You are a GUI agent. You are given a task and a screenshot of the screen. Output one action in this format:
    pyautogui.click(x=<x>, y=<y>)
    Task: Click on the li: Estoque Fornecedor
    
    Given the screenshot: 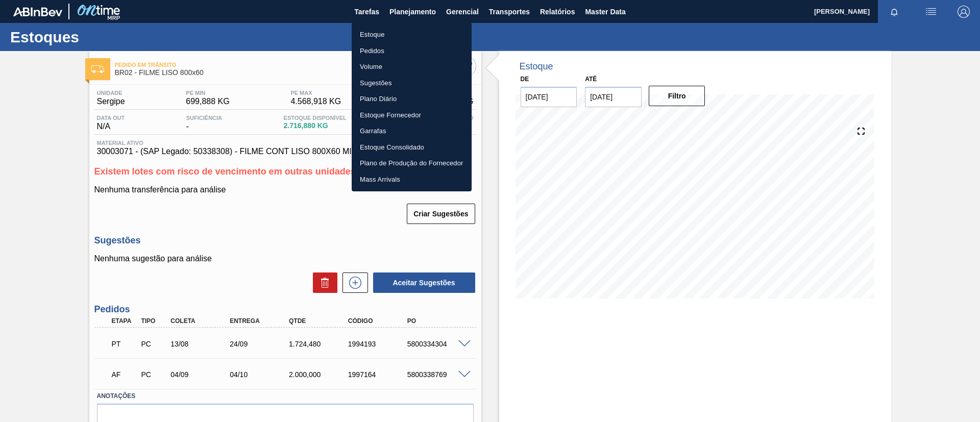 What is the action you would take?
    pyautogui.click(x=411, y=116)
    